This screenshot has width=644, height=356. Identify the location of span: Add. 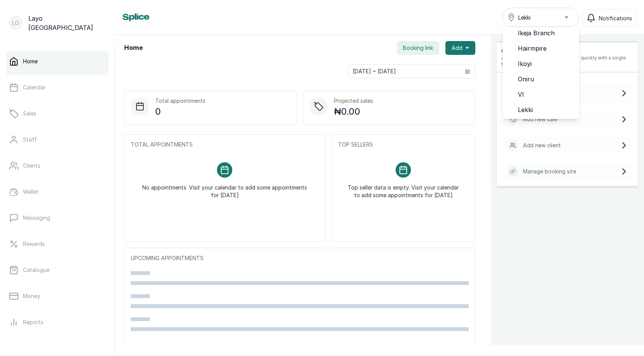
(457, 48).